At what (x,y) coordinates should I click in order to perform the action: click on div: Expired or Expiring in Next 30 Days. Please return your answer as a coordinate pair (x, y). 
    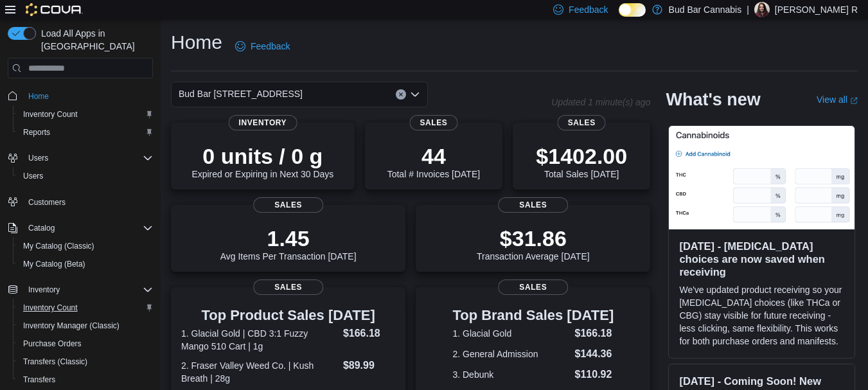
    Looking at the image, I should click on (262, 162).